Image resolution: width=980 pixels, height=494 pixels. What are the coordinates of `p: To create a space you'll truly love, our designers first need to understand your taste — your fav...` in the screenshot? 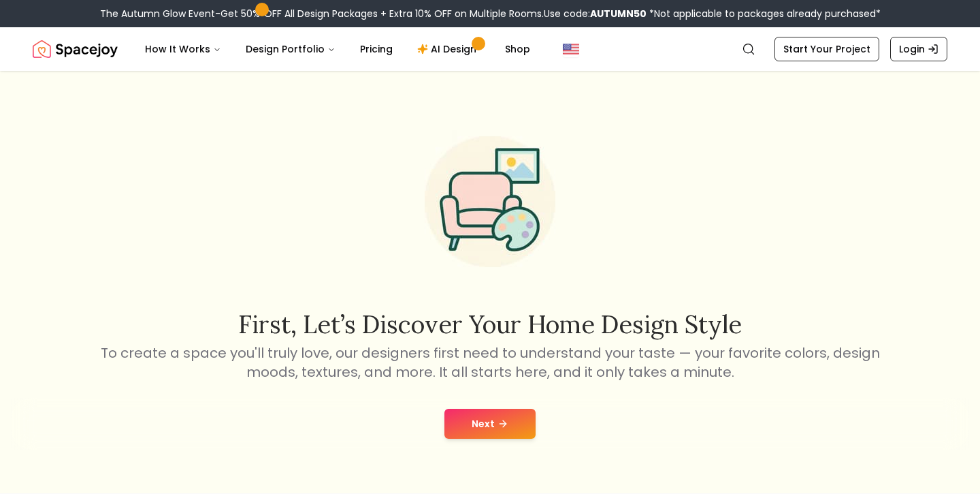 It's located at (490, 362).